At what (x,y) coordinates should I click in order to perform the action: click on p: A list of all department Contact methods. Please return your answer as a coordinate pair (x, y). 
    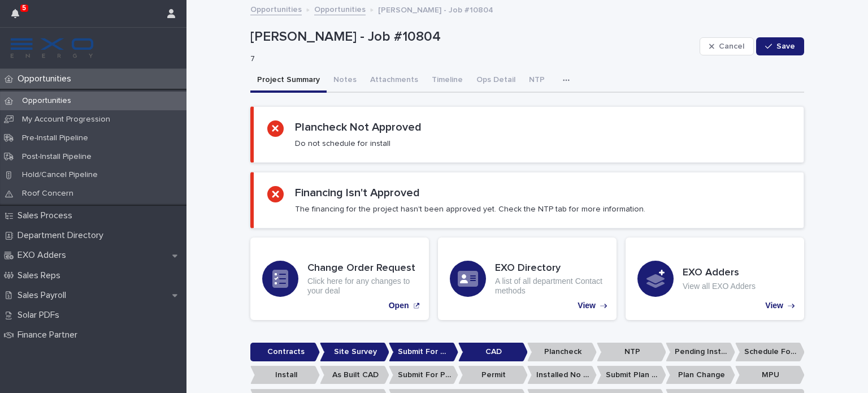
    Looking at the image, I should click on (550, 286).